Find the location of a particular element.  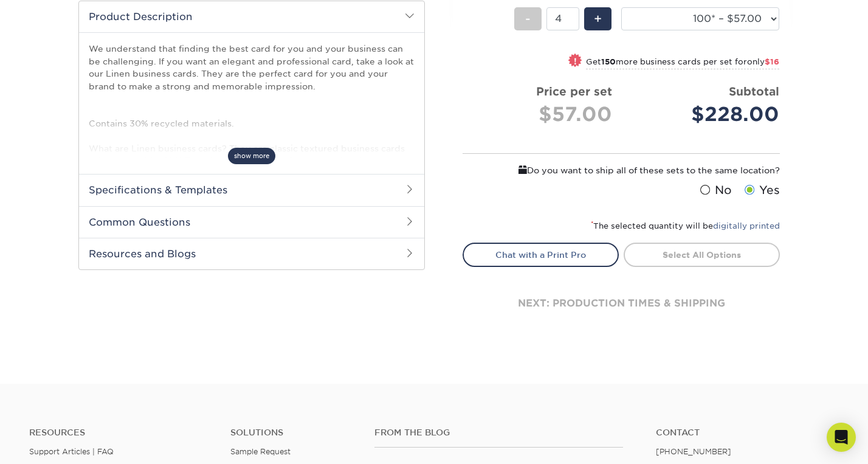

p: We understand that finding the best card for you and your business can be challenging. If you wan... is located at coordinates (252, 185).